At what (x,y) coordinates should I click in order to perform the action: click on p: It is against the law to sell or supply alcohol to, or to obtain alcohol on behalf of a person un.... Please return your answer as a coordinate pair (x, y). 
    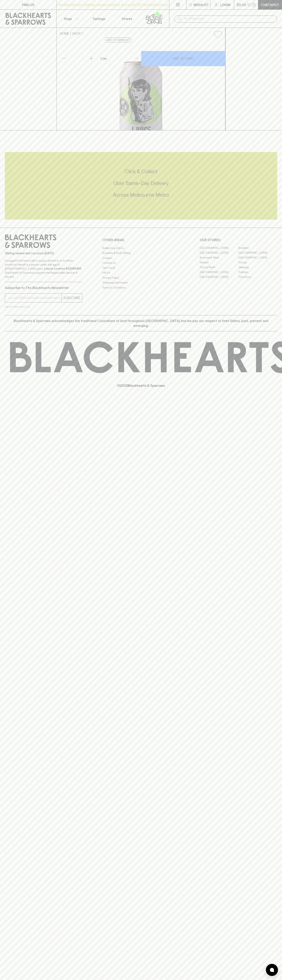
    Looking at the image, I should click on (44, 268).